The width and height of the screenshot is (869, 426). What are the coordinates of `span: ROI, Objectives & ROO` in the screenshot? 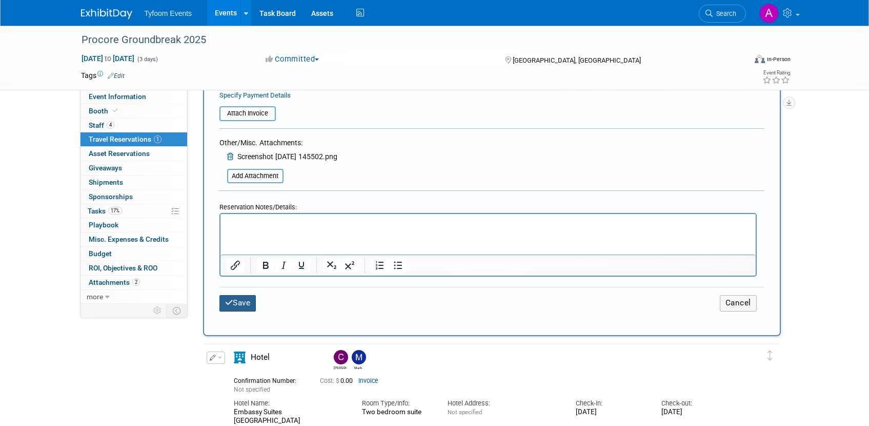 It's located at (123, 268).